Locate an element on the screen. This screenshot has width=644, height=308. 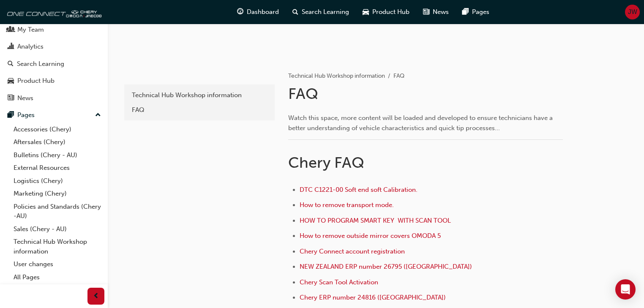
a: car-iconProduct Hub is located at coordinates (386, 12).